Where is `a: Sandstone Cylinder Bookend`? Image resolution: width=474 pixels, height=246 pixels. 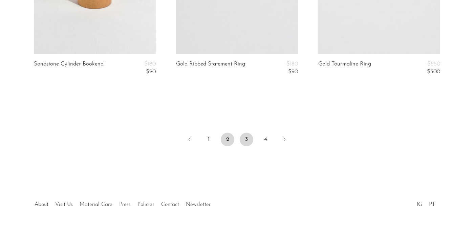
a: Sandstone Cylinder Bookend is located at coordinates (69, 68).